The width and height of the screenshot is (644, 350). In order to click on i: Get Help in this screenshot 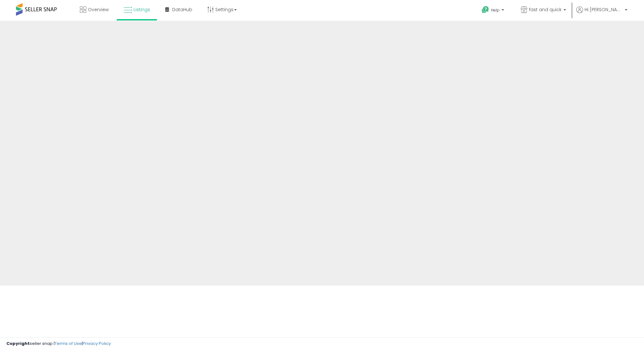, I will do `click(485, 9)`.